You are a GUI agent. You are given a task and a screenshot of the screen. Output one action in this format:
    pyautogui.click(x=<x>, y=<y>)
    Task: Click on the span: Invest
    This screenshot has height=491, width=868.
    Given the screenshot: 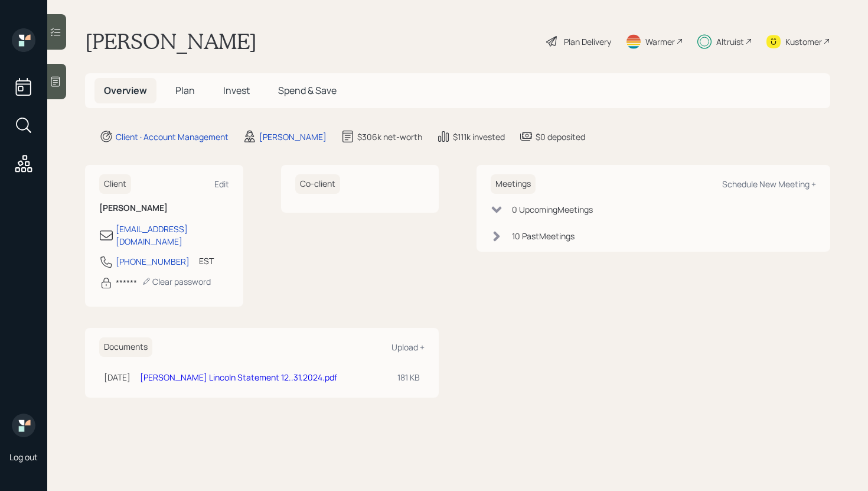 What is the action you would take?
    pyautogui.click(x=236, y=90)
    